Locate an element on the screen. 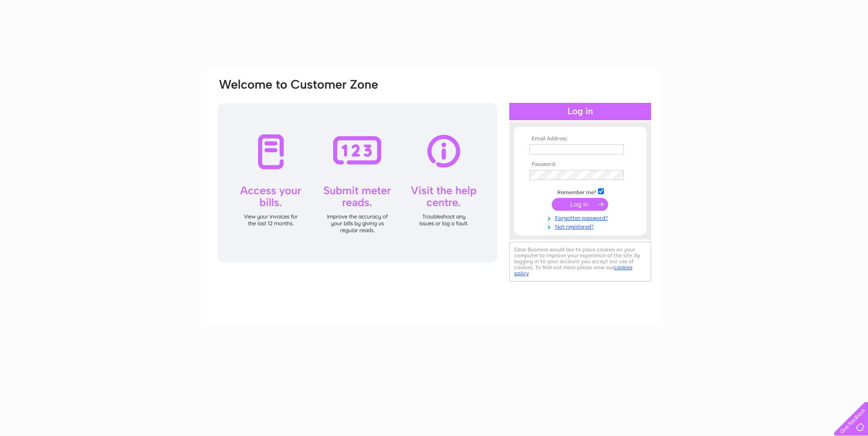 Image resolution: width=868 pixels, height=436 pixels. a: Forgotten password? is located at coordinates (581, 217).